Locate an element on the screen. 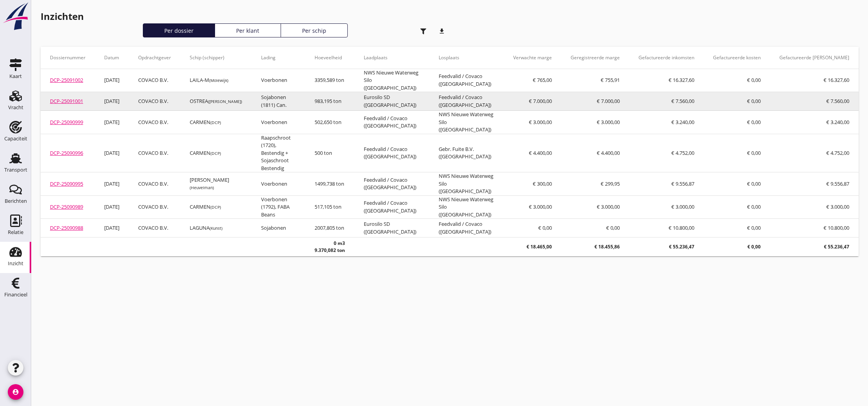 Image resolution: width=868 pixels, height=406 pixels. a: DCP-25090999 is located at coordinates (66, 122).